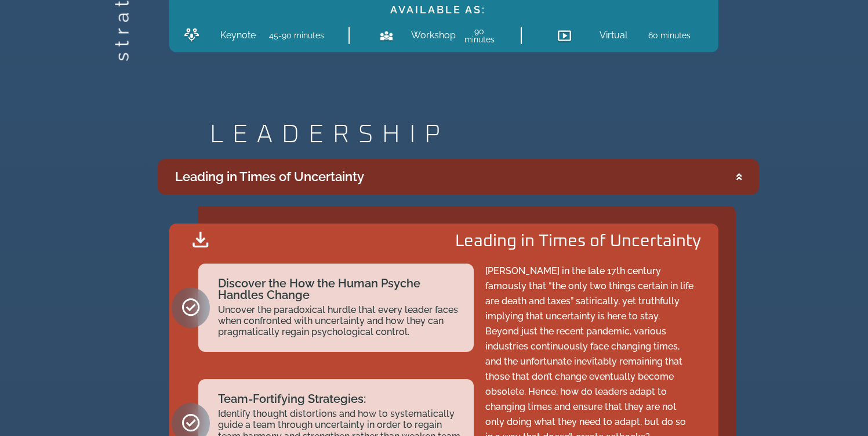 This screenshot has width=868, height=436. I want to click on h2: Uncover the paradoxical hurdle that every leader faces when confronted with uncertainty and how t..., so click(340, 321).